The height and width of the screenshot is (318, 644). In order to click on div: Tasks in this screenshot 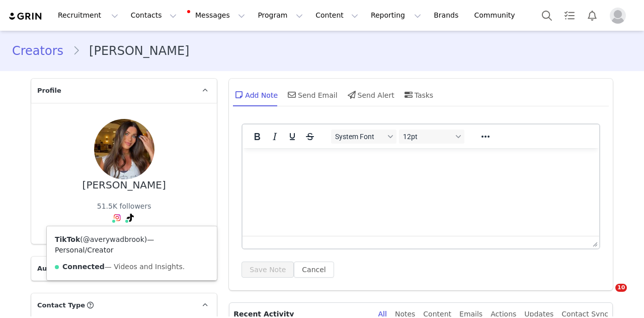, I will do `click(418, 95)`.